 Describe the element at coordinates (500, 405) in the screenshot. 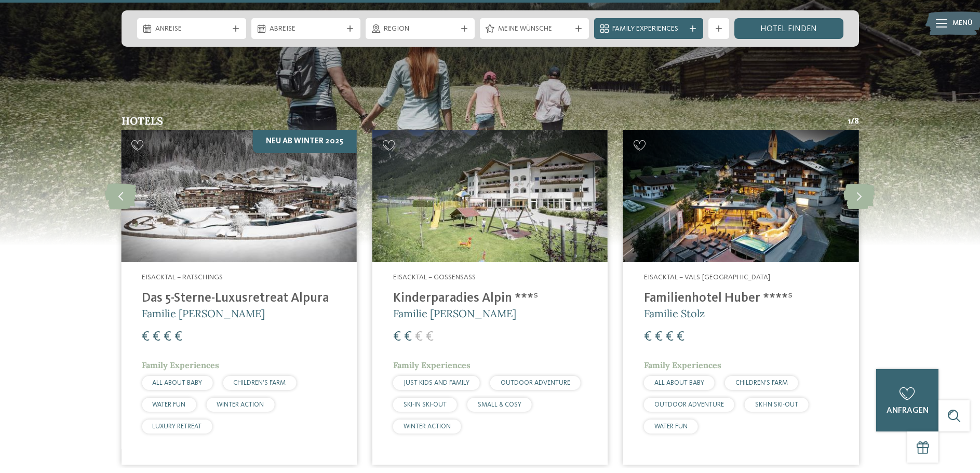

I see `span: SMALL & COSY` at that location.